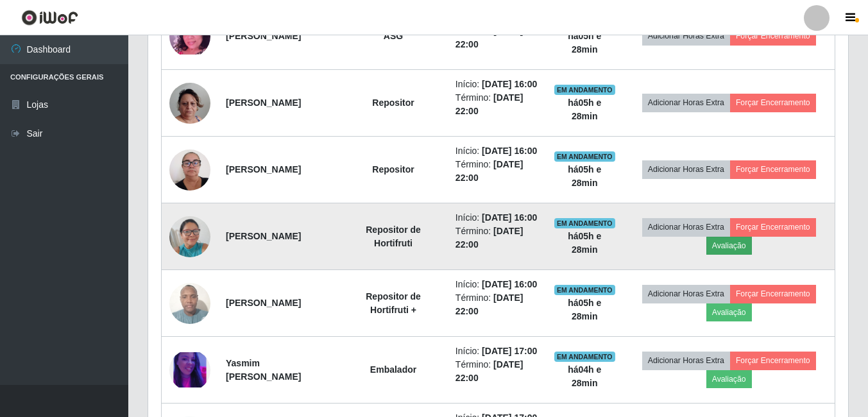  I want to click on img: 1739199553345.jpeg, so click(190, 236).